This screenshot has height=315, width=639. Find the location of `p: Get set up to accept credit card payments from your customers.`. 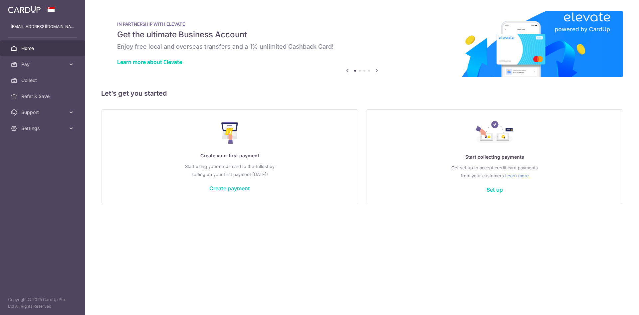

p: Get set up to accept credit card payments from your customers. is located at coordinates (495, 171).